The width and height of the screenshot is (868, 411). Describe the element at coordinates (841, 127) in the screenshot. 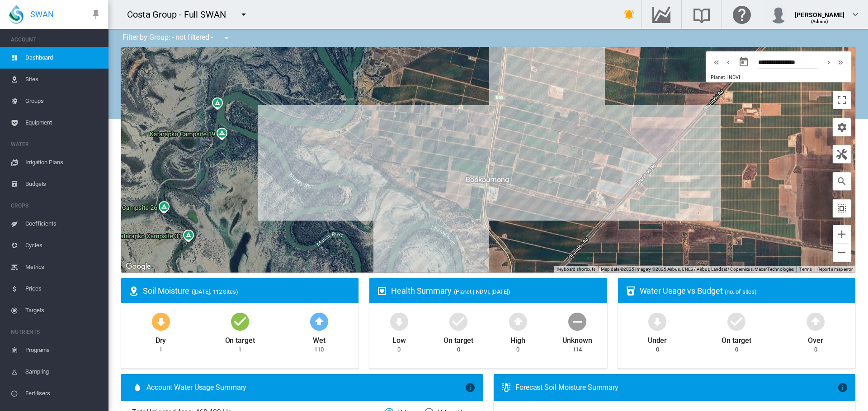

I see `button: icon-cog` at that location.